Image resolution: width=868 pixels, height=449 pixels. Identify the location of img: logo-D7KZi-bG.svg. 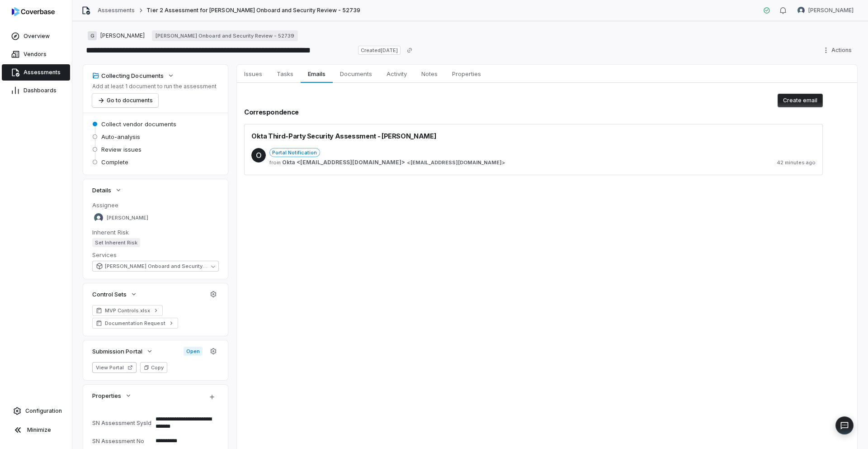
(33, 11).